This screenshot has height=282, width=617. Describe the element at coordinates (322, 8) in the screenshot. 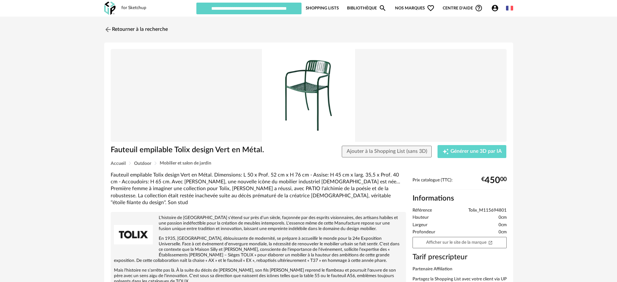

I see `a: Shopping Lists` at that location.